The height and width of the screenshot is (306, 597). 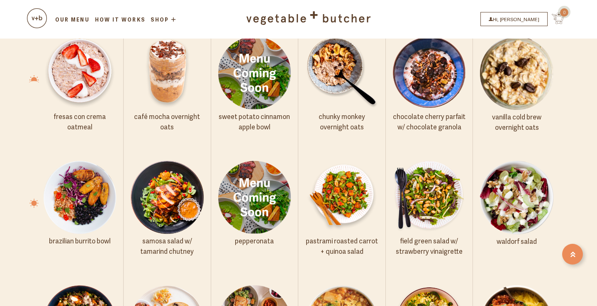 What do you see at coordinates (516, 197) in the screenshot?
I see `img: Waldorf Salad` at bounding box center [516, 197].